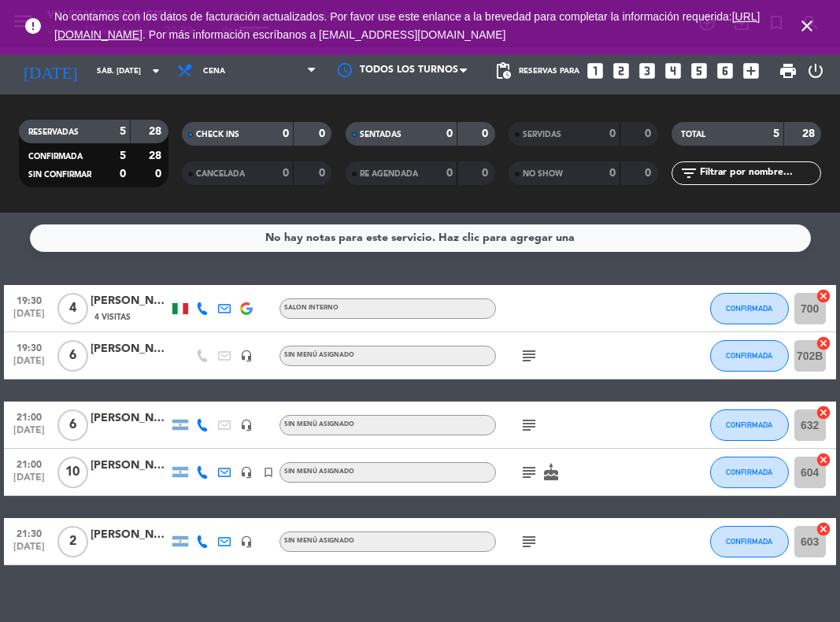 The image size is (840, 622). I want to click on span: 4, so click(72, 309).